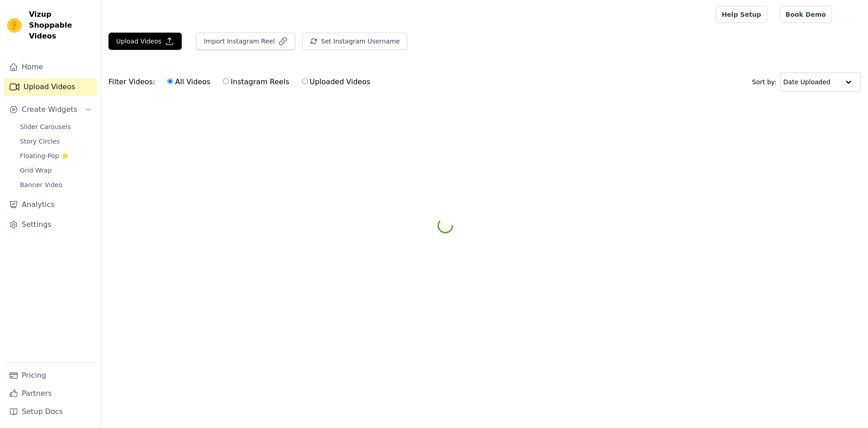 Image resolution: width=868 pixels, height=428 pixels. What do you see at coordinates (61, 25) in the screenshot?
I see `span: Vizup Shoppable Videos` at bounding box center [61, 25].